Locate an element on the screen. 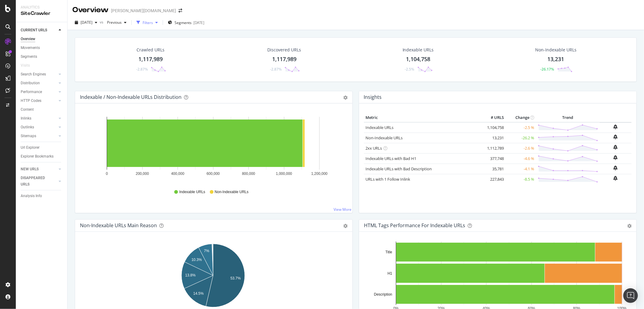 The height and width of the screenshot is (309, 644). a: Content is located at coordinates (42, 109).